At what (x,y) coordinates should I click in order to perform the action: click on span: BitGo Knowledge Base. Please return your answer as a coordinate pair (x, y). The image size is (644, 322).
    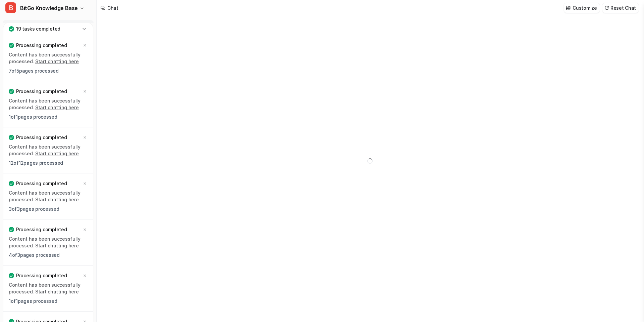
    Looking at the image, I should click on (49, 8).